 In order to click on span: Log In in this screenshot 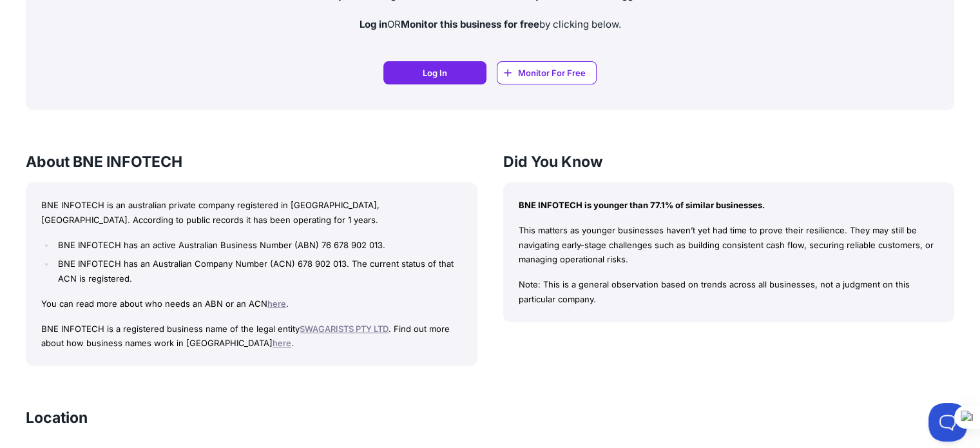, I will do `click(434, 72)`.